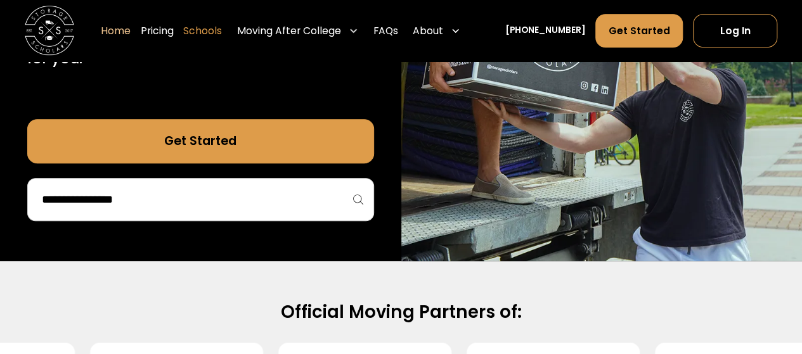 This screenshot has height=354, width=802. Describe the element at coordinates (735, 30) in the screenshot. I see `a: Log In` at that location.